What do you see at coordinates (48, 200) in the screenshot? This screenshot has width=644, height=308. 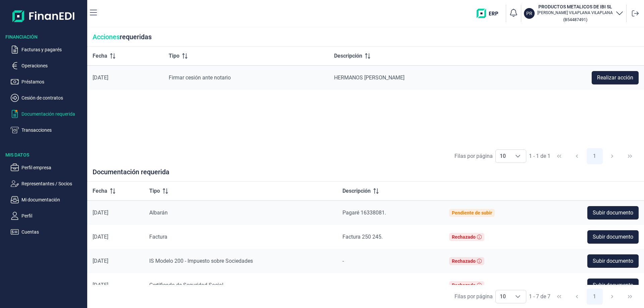 I see `button: Mi documentación` at bounding box center [48, 200].